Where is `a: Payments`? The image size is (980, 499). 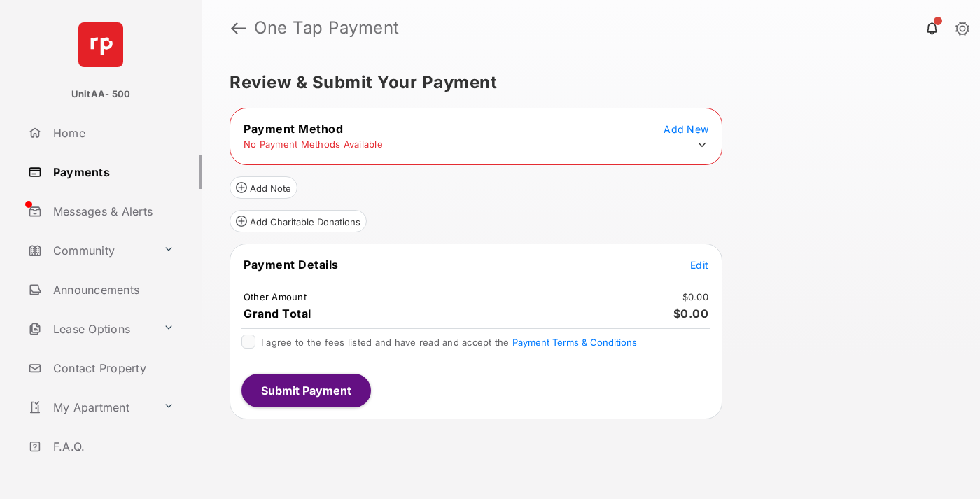
a: Payments is located at coordinates (112, 172).